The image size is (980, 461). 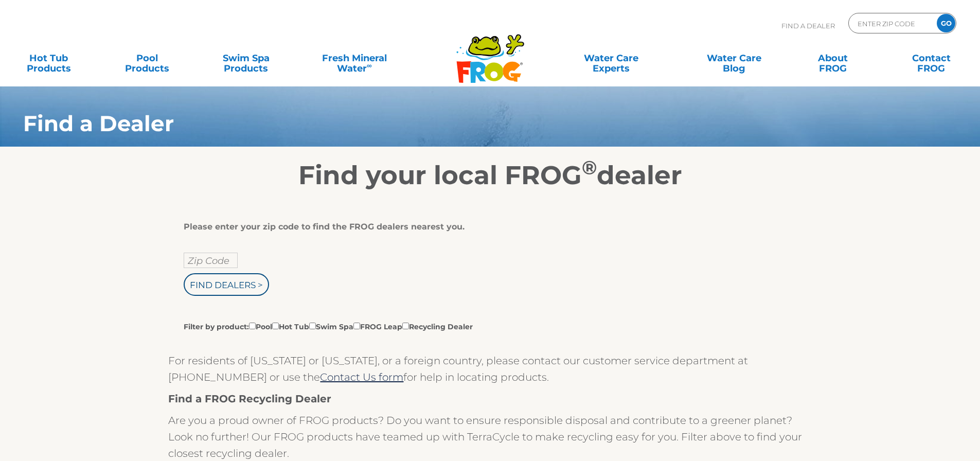 What do you see at coordinates (246, 58) in the screenshot?
I see `a: Swim SpaProducts` at bounding box center [246, 58].